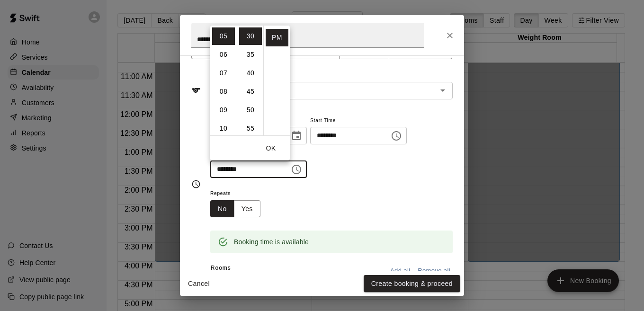 Image resolution: width=644 pixels, height=311 pixels. Describe the element at coordinates (224, 54) in the screenshot. I see `li: 6 hours` at that location.